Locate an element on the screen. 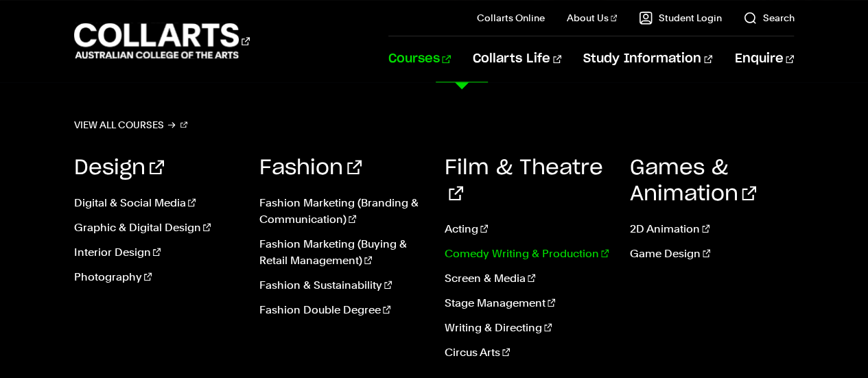 This screenshot has width=868, height=378. a: Comedy Writing & Production is located at coordinates (527, 254).